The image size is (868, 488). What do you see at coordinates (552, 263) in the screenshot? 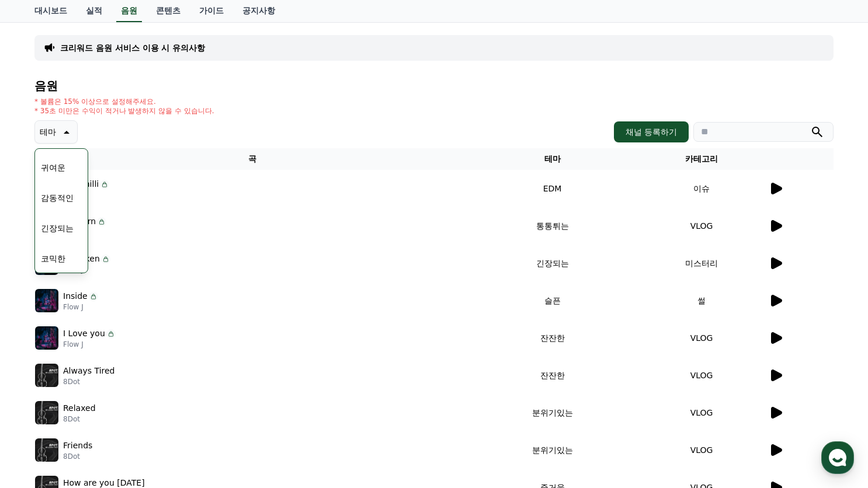
I see `td: 긴장되는` at bounding box center [552, 263].